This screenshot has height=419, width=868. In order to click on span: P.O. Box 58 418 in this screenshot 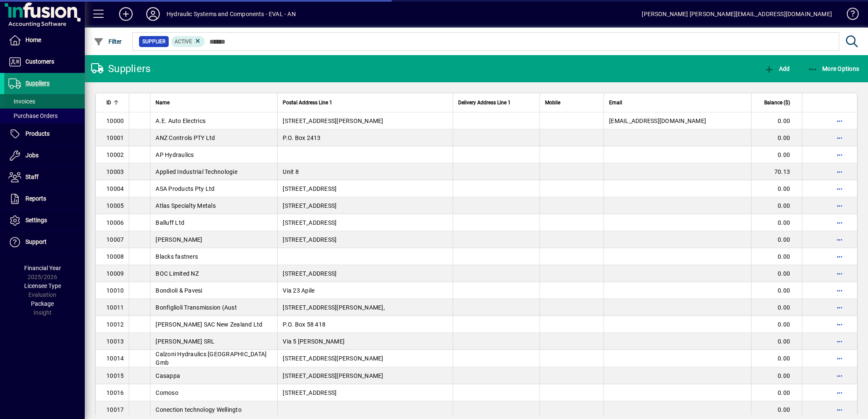, I will do `click(304, 325)`.